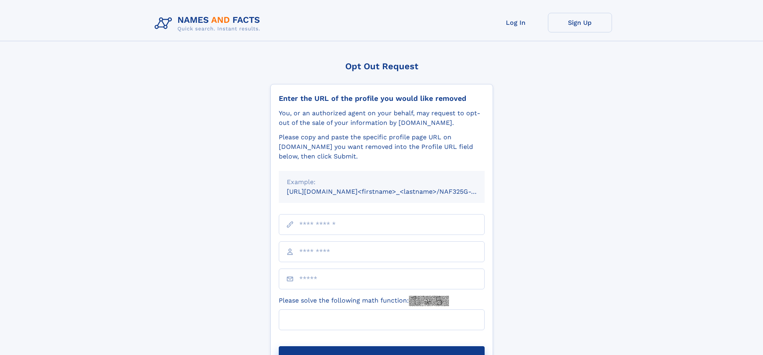 The height and width of the screenshot is (355, 763). What do you see at coordinates (580, 22) in the screenshot?
I see `a: Sign Up` at bounding box center [580, 22].